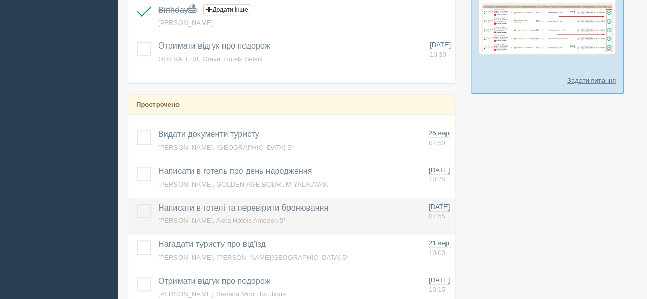  I want to click on a: Birthday, so click(177, 10).